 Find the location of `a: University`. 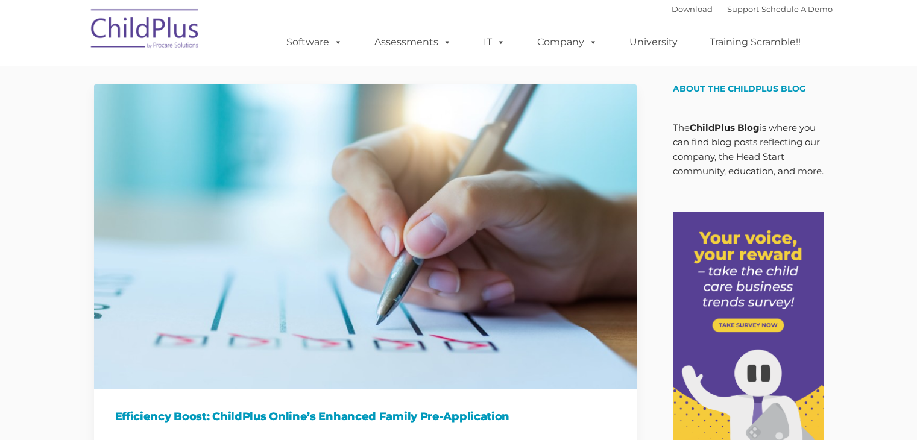

a: University is located at coordinates (654, 42).